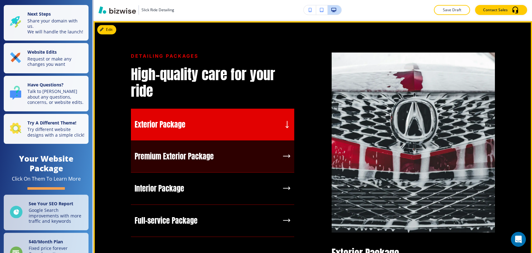 Image resolution: width=532 pixels, height=253 pixels. Describe the element at coordinates (46, 58) in the screenshot. I see `button: Website EditsRequest or make any changes you want` at that location.